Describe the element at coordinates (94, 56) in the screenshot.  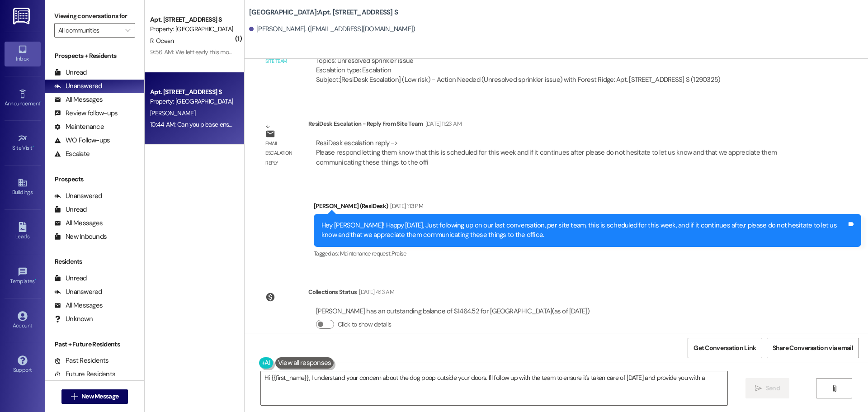
I see `div: Prospects + Residents` at that location.